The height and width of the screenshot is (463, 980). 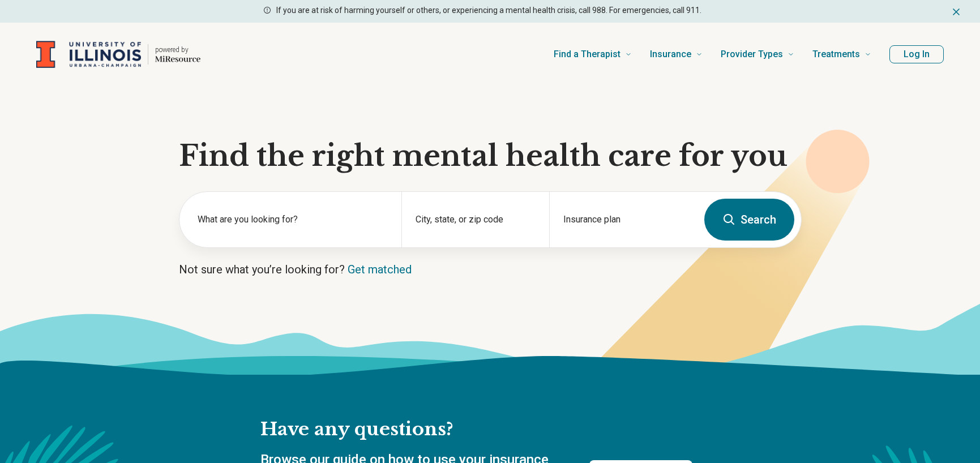 I want to click on button: Log In, so click(x=916, y=55).